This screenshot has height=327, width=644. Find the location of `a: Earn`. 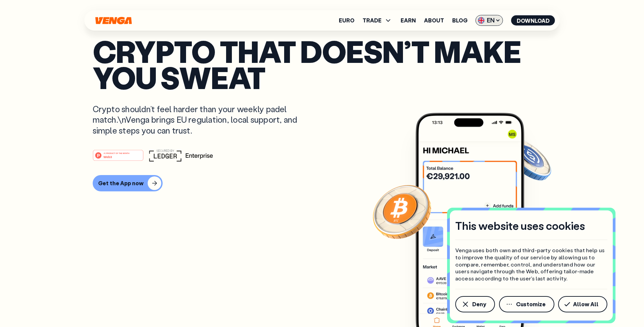

a: Earn is located at coordinates (408, 21).